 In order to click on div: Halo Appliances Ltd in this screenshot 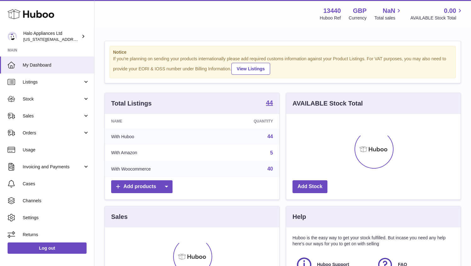, I will do `click(52, 36)`.